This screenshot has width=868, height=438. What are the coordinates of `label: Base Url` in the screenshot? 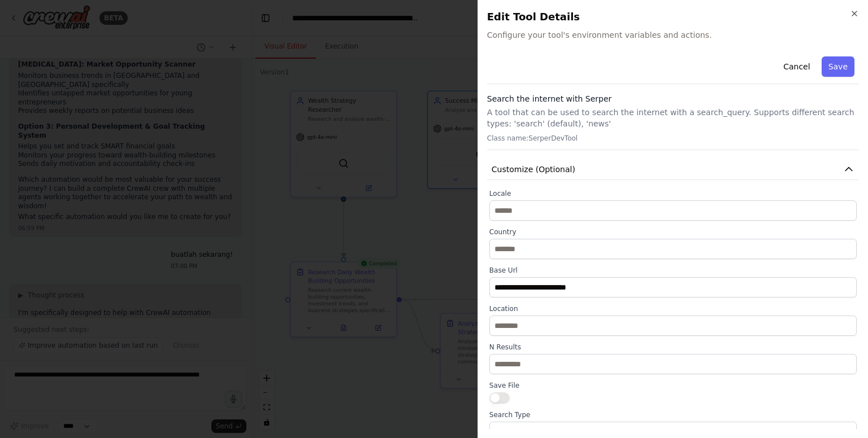 It's located at (673, 271).